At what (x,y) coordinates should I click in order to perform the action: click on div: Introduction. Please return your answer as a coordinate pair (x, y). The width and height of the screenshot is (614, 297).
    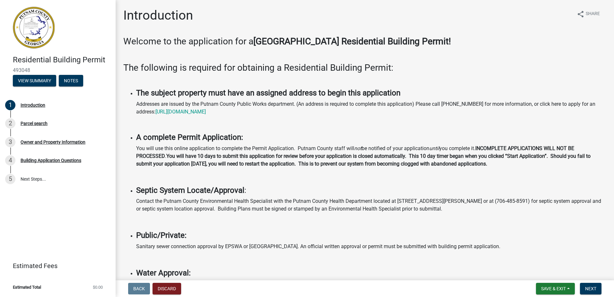
    Looking at the image, I should click on (33, 105).